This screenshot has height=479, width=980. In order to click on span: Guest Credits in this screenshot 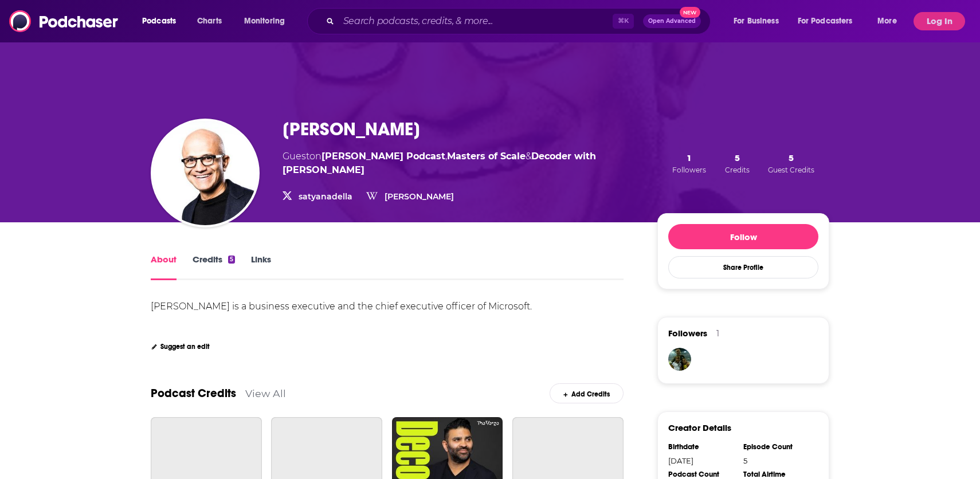, I will do `click(791, 170)`.